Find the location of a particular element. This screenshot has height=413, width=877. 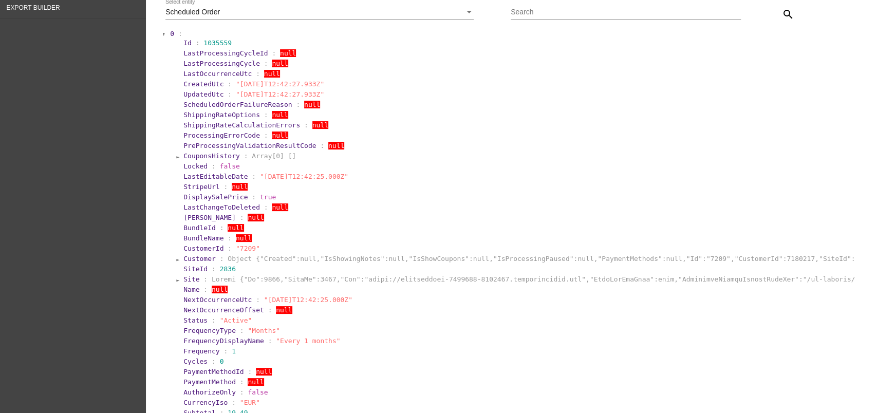

span: Cycles is located at coordinates (195, 361).